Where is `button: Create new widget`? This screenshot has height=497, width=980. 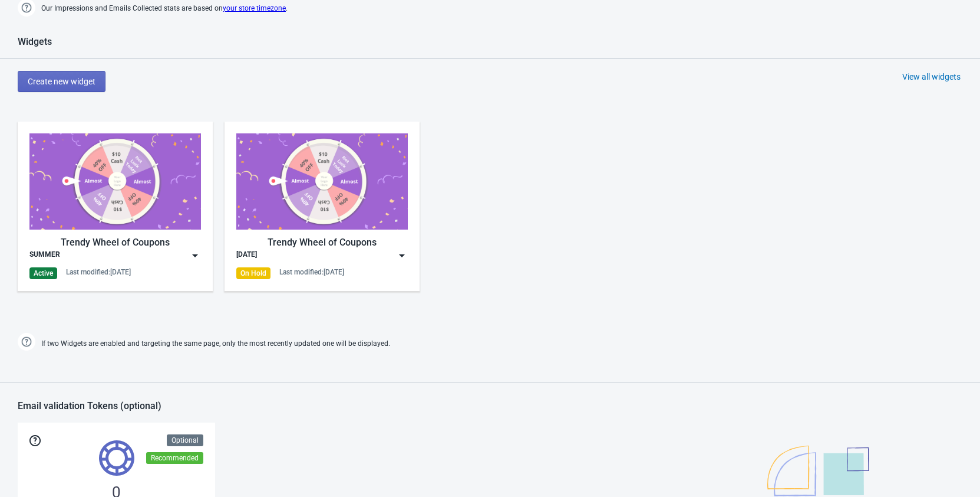
button: Create new widget is located at coordinates (61, 81).